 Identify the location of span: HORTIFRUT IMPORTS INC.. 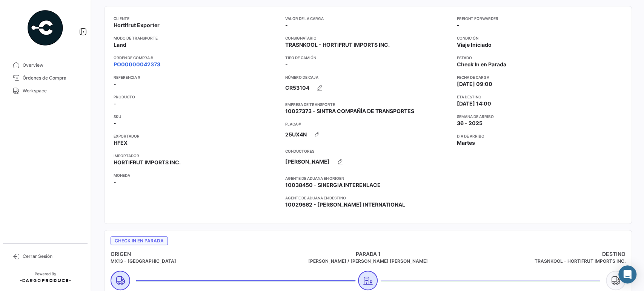
(147, 162).